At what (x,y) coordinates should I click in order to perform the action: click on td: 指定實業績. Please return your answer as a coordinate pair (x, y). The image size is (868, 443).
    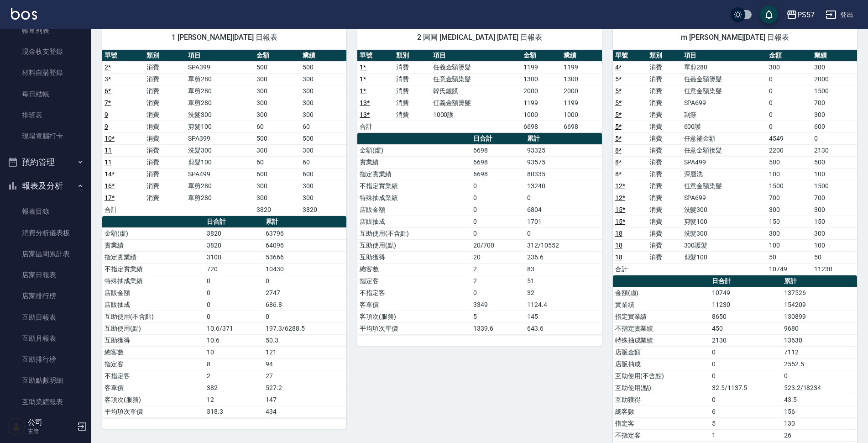
    Looking at the image, I should click on (414, 174).